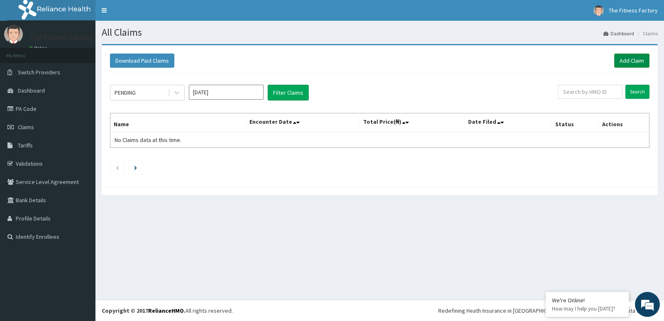  I want to click on th: Total Price(₦), so click(412, 123).